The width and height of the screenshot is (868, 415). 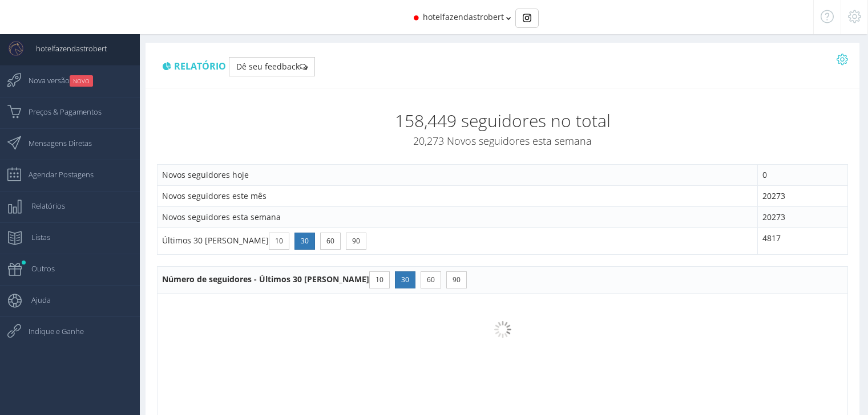 I want to click on h2: 158,449 seguidores no total, so click(x=502, y=120).